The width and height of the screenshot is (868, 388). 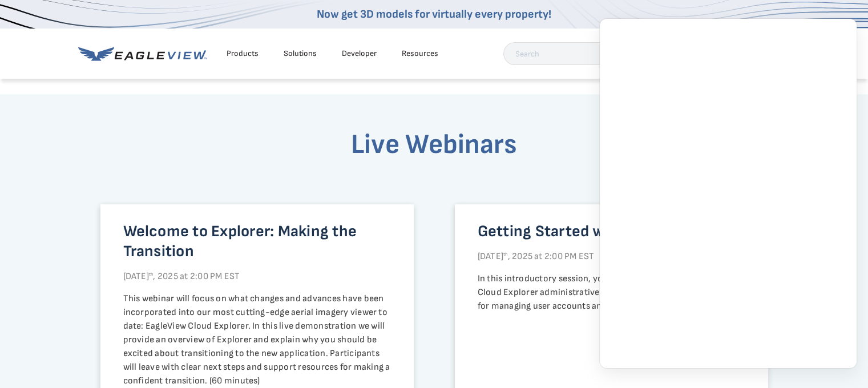 I want to click on div: Solutions, so click(x=300, y=54).